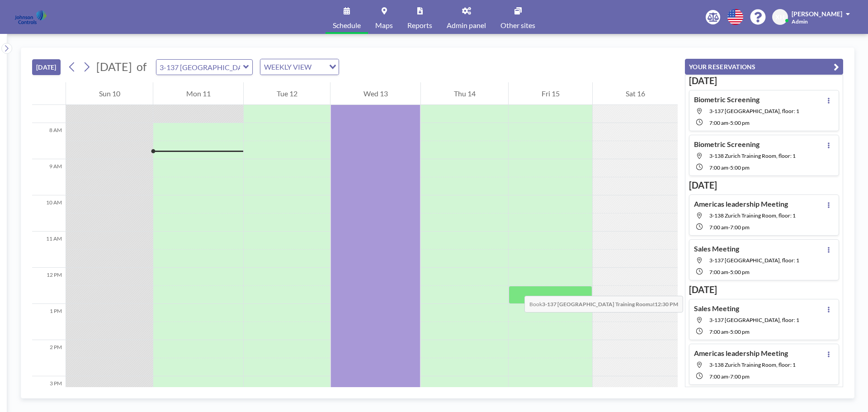 The image size is (868, 412). I want to click on span: Admin, so click(799, 21).